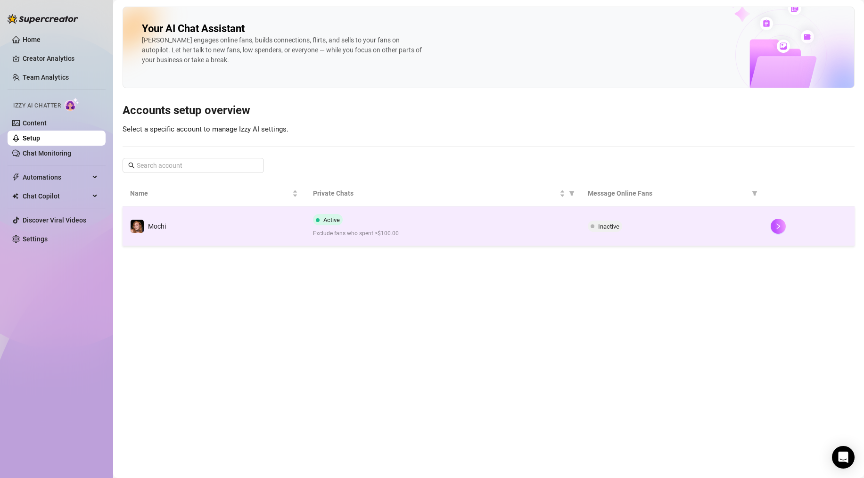 The width and height of the screenshot is (864, 478). I want to click on span: Mochi, so click(157, 226).